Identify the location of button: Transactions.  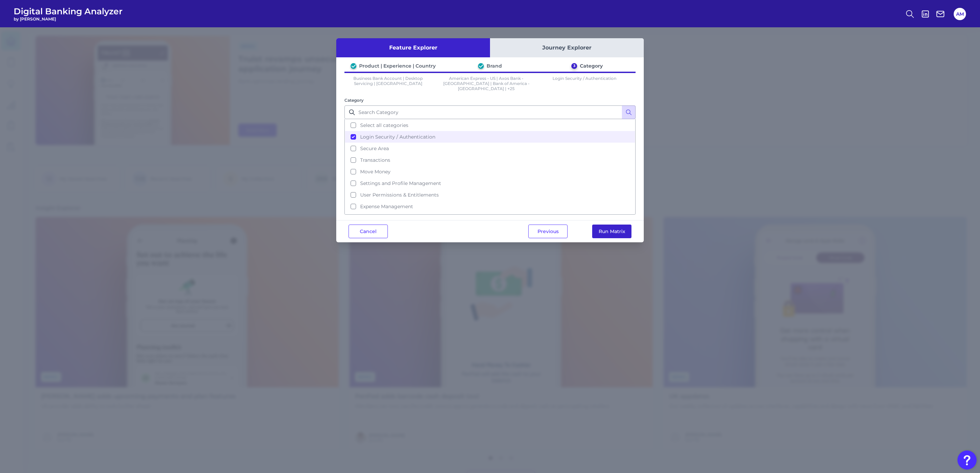
(490, 160).